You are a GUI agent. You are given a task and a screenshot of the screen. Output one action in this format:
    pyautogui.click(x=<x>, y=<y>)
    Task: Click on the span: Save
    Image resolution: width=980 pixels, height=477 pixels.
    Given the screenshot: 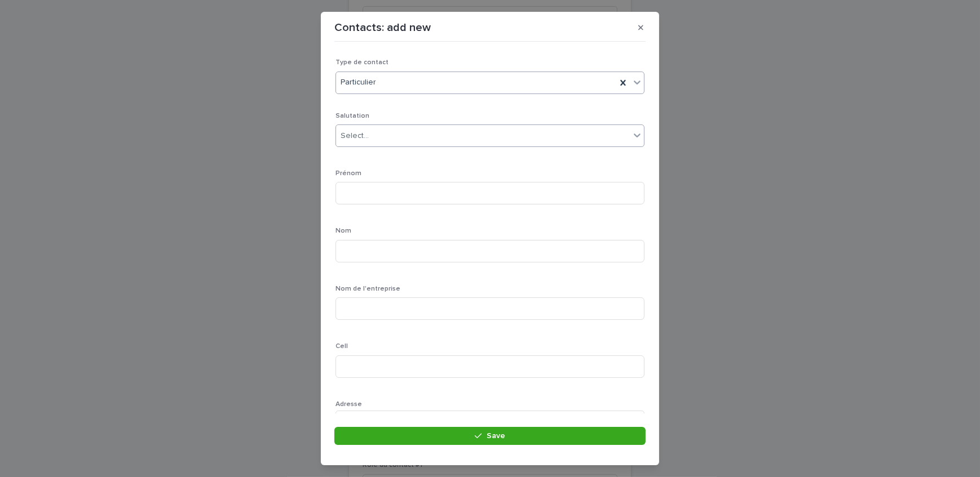 What is the action you would take?
    pyautogui.click(x=496, y=437)
    